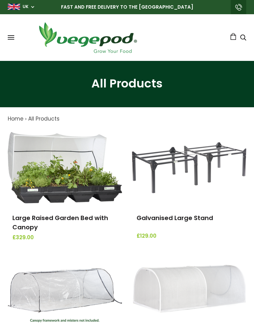 The width and height of the screenshot is (254, 323). What do you see at coordinates (175, 218) in the screenshot?
I see `a: Galvanised Large Stand` at bounding box center [175, 218].